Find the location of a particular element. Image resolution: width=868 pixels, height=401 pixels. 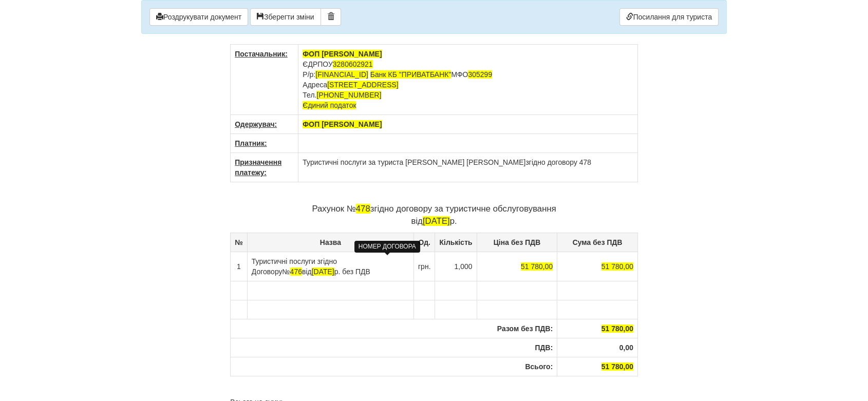

u: Одержувач: is located at coordinates (256, 124).